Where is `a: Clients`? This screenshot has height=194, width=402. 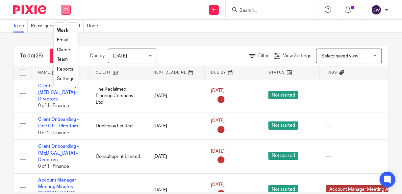
a: Clients is located at coordinates (64, 50).